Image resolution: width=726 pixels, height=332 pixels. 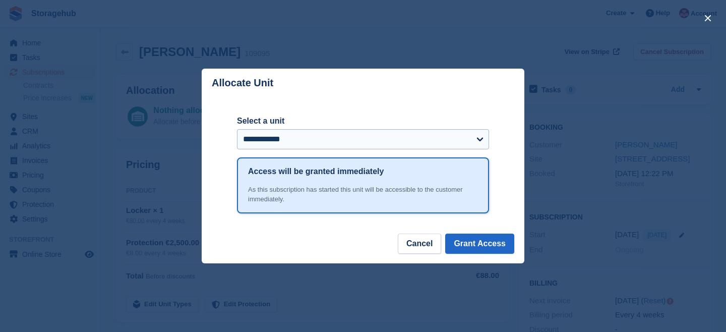 I want to click on label: Select a unit, so click(x=363, y=121).